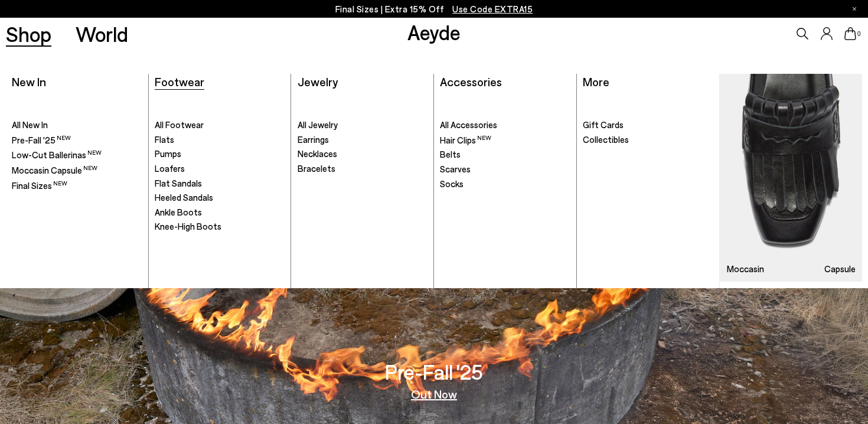 This screenshot has height=424, width=868. What do you see at coordinates (850, 34) in the screenshot?
I see `a: 0` at bounding box center [850, 34].